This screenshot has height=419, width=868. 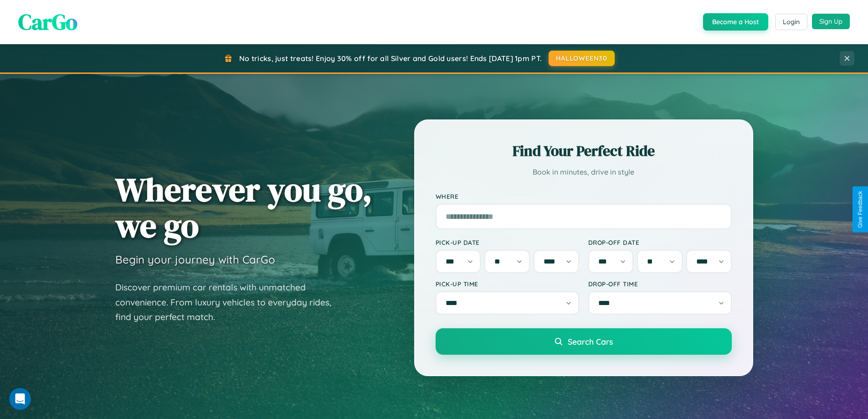 What do you see at coordinates (584, 172) in the screenshot?
I see `p: Book in minutes, drive in style` at bounding box center [584, 172].